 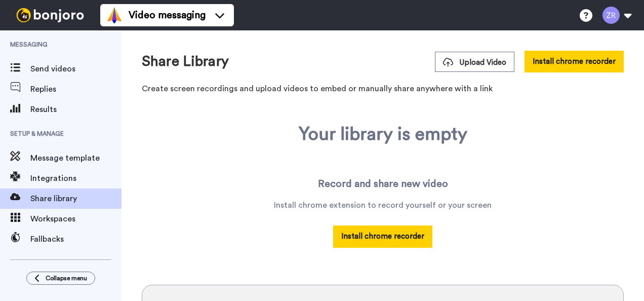 What do you see at coordinates (383, 205) in the screenshot?
I see `div: Install chrome extension to record yourself or your screen` at bounding box center [383, 205].